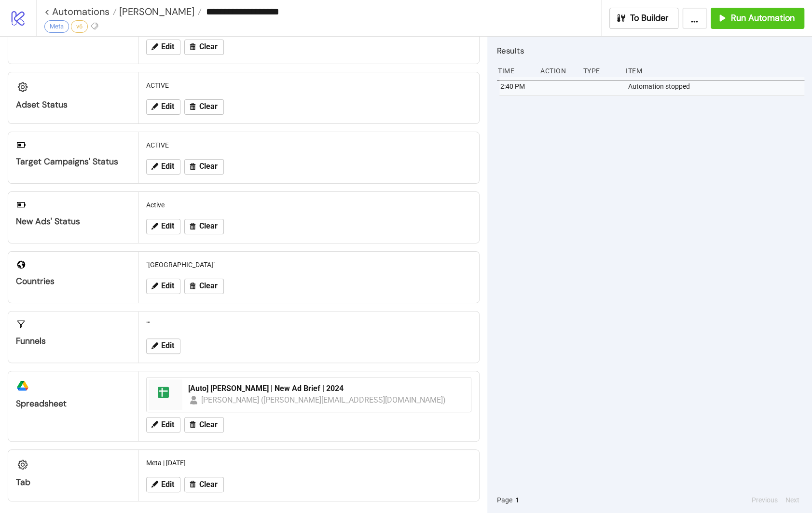 The height and width of the screenshot is (513, 812). Describe the element at coordinates (73, 161) in the screenshot. I see `div: Target Campaigns' Status` at that location.